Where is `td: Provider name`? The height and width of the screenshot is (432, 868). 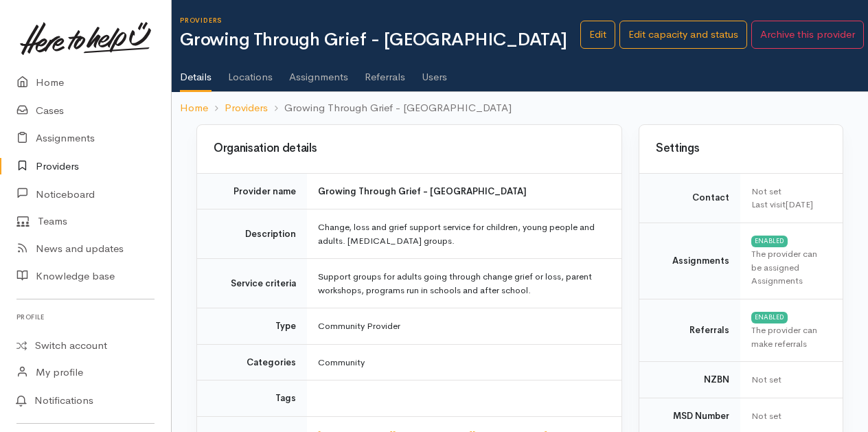
td: Provider name is located at coordinates (252, 191).